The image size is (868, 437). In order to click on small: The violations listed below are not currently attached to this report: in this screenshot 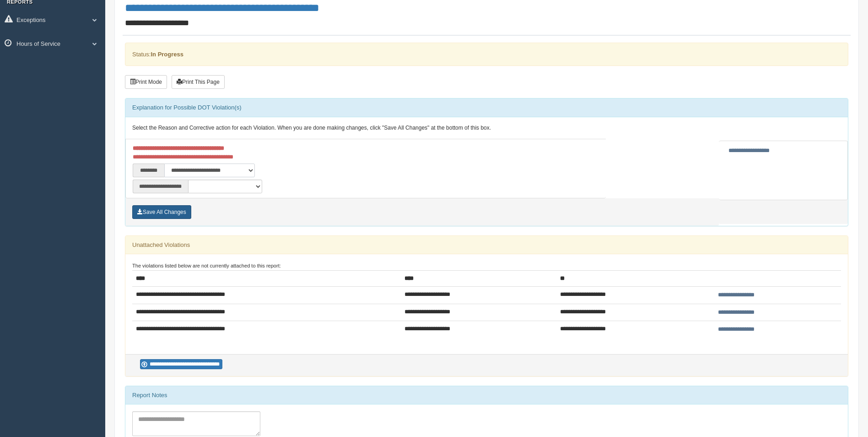, I will do `click(206, 266)`.